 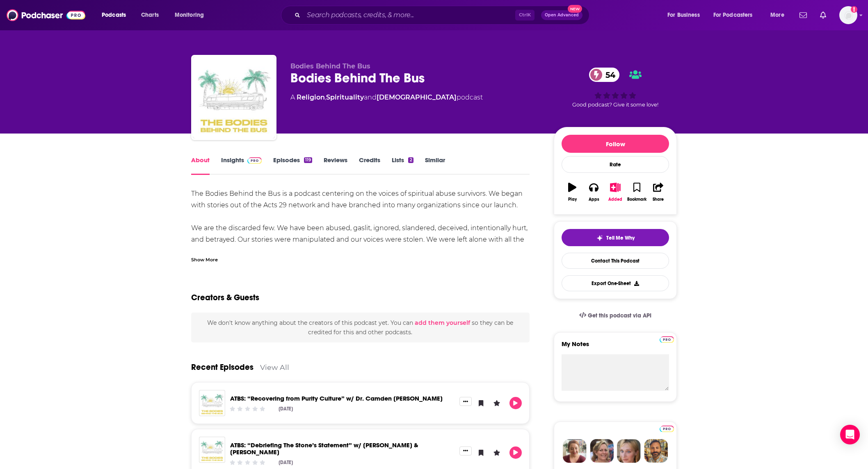 I want to click on img: User Profile, so click(x=848, y=15).